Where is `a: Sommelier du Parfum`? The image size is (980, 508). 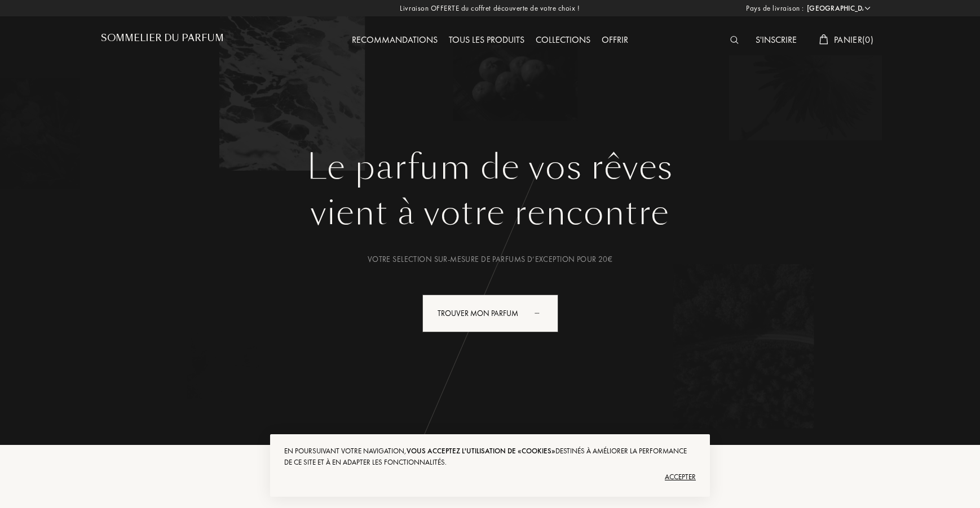 a: Sommelier du Parfum is located at coordinates (163, 40).